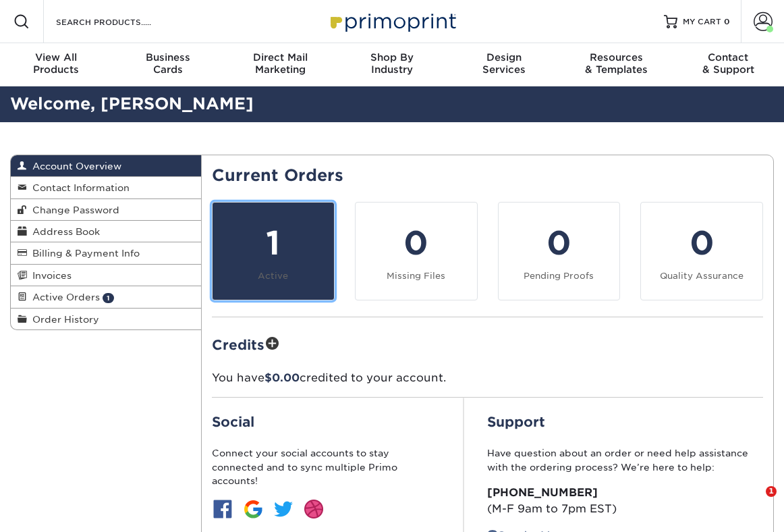 Image resolution: width=784 pixels, height=532 pixels. I want to click on p: (M-F 9am to 7pm EST), so click(625, 501).